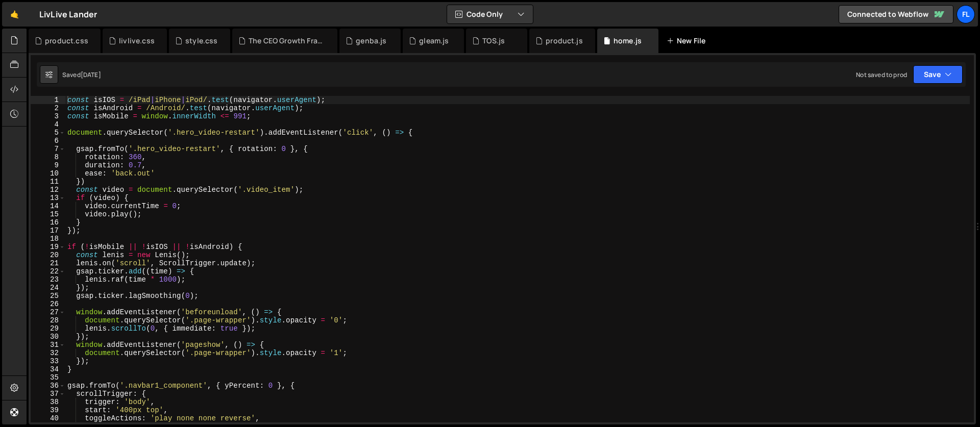 The image size is (980, 427). What do you see at coordinates (48, 288) in the screenshot?
I see `div: 24` at bounding box center [48, 288].